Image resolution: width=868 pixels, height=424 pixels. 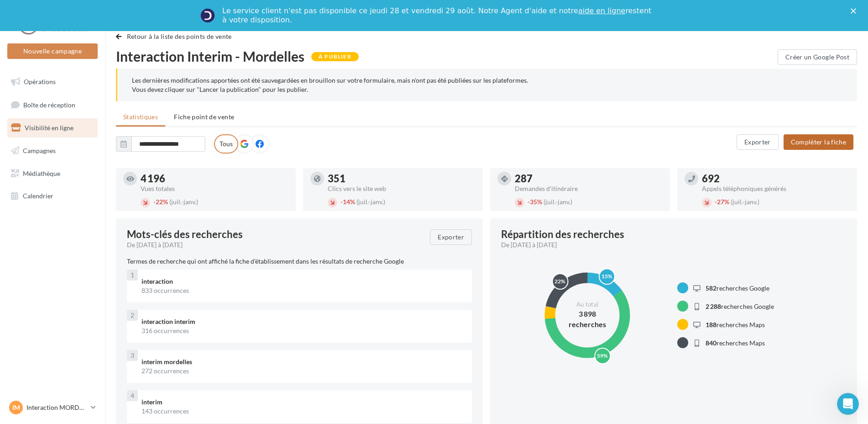 What do you see at coordinates (589, 189) in the screenshot?
I see `div: Demandes d'itinéraire` at bounding box center [589, 189].